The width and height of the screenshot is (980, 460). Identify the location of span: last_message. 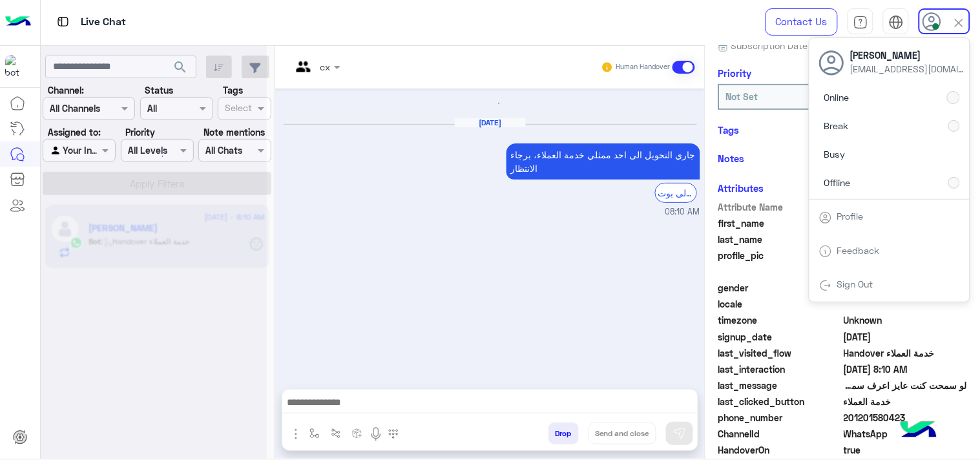
(780, 385).